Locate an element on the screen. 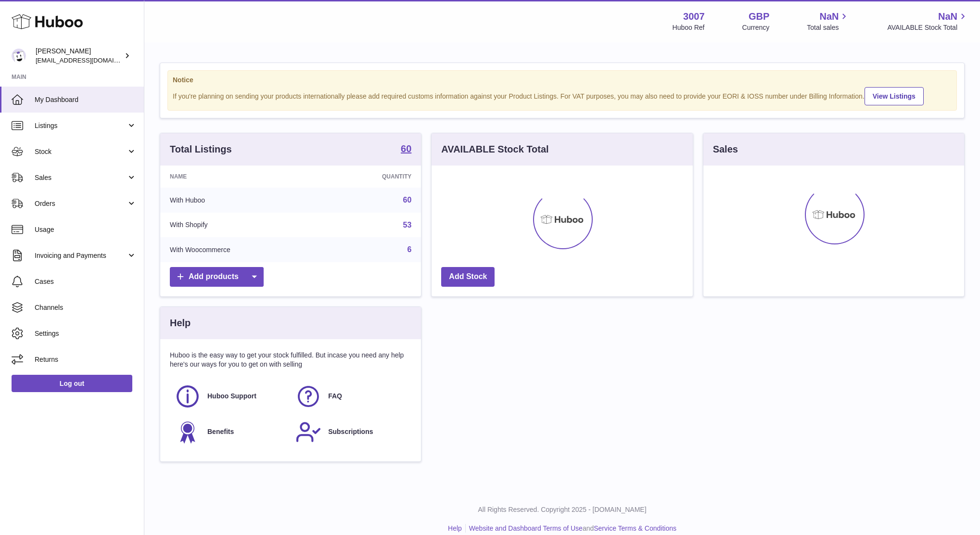 The image size is (980, 535). a: NaN AVAILABLE Stock Total is located at coordinates (927, 21).